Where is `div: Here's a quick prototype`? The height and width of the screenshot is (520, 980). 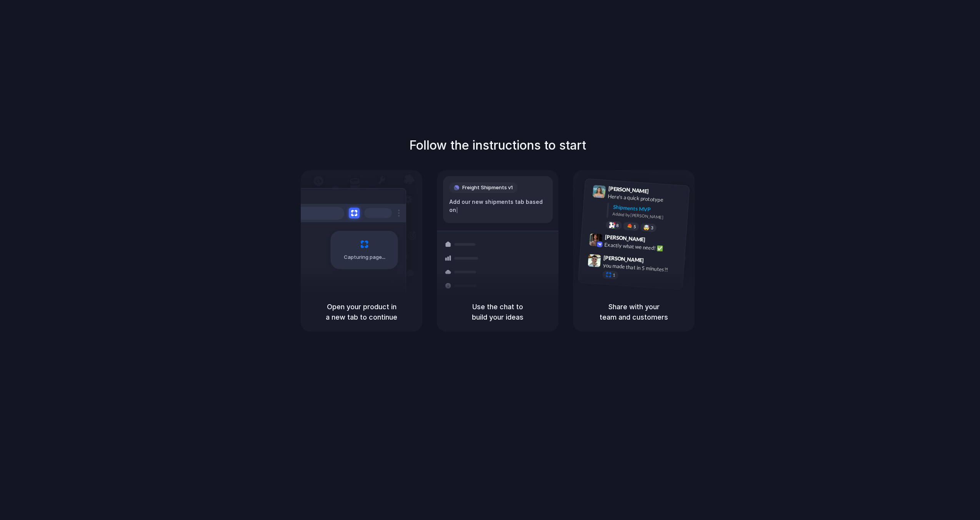
div: Here's a quick prototype is located at coordinates (646, 199).